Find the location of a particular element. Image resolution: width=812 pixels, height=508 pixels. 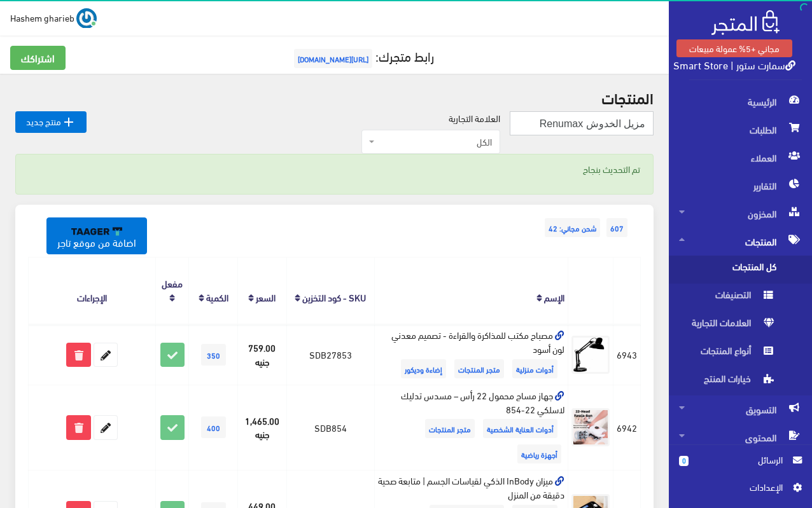

a: العملاء is located at coordinates (740, 158).